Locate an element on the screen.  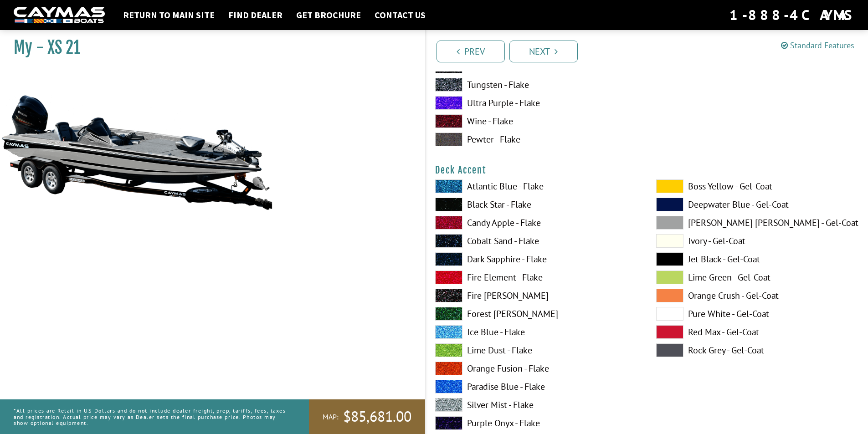
a: Standard Features is located at coordinates (817, 45).